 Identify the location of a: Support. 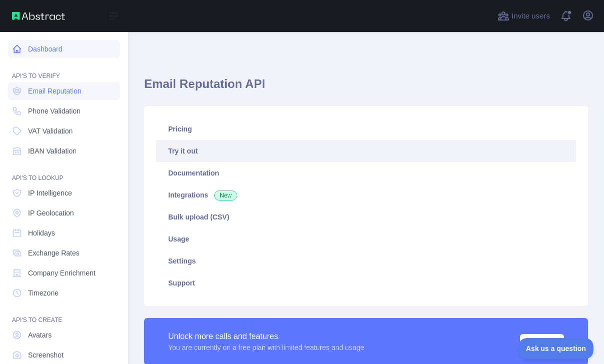
(366, 283).